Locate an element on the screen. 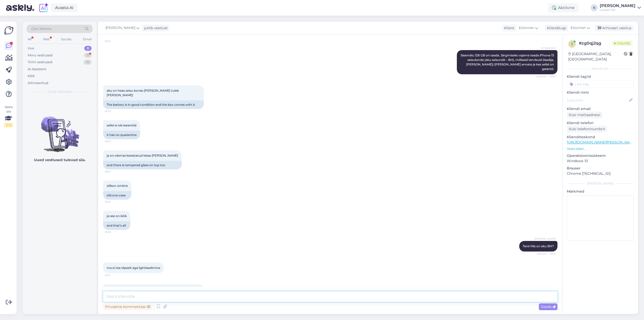  span: silikon ümbris is located at coordinates (117, 185).